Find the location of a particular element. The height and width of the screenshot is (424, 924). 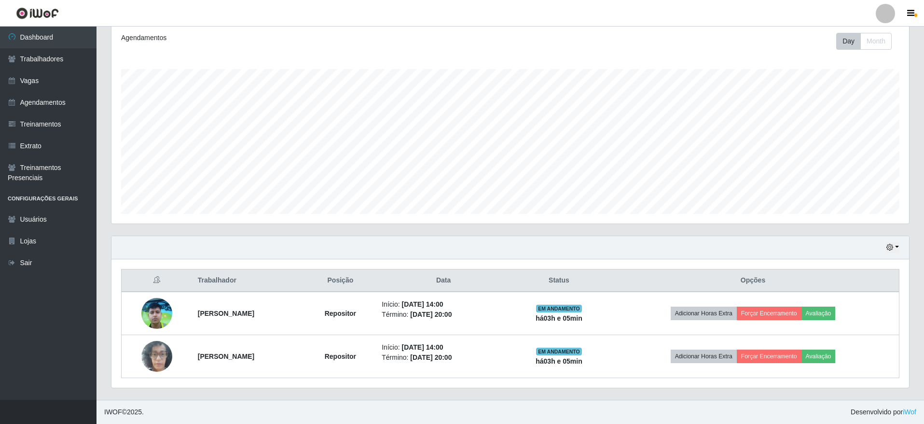

a: iWof is located at coordinates (910, 412).